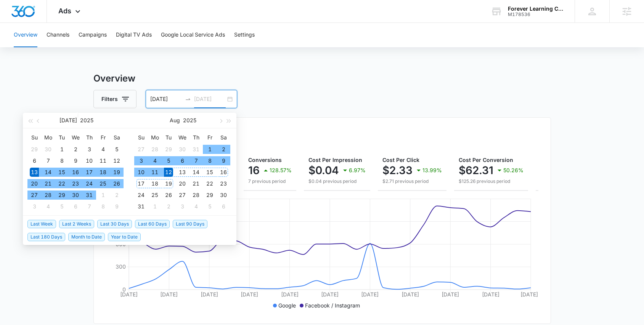 The image size is (644, 325). Describe the element at coordinates (168, 207) in the screenshot. I see `div: 2` at that location.